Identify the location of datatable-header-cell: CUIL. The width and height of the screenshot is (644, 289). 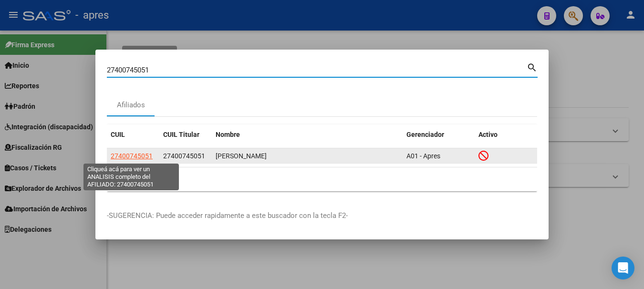
(133, 135).